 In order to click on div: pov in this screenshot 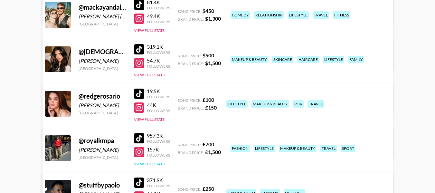, I will do `click(298, 104)`.